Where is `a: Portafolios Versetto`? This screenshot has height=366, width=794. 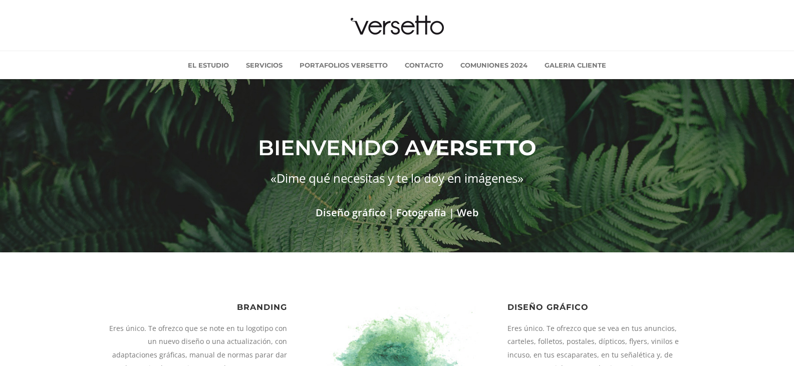
a: Portafolios Versetto is located at coordinates (344, 65).